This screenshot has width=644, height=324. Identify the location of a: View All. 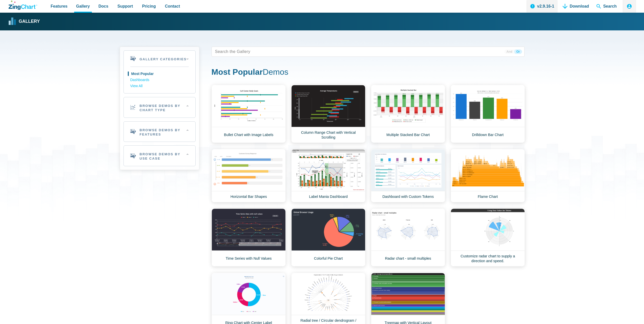
(159, 86).